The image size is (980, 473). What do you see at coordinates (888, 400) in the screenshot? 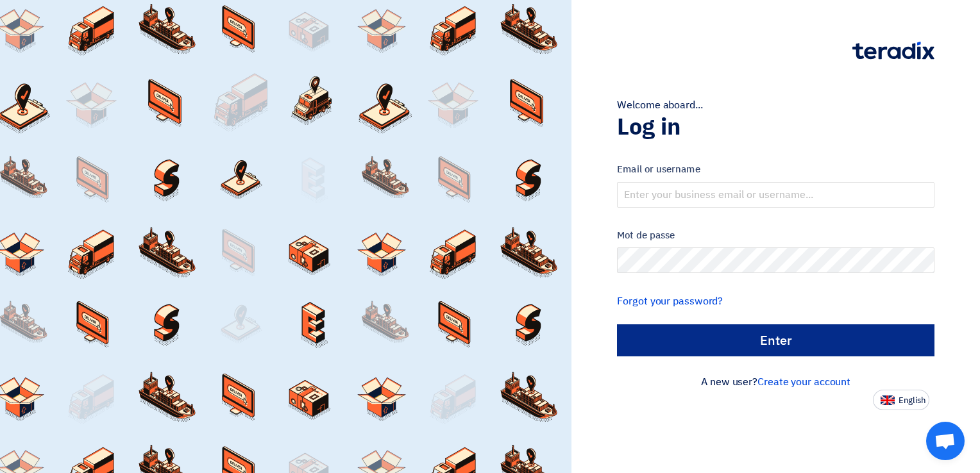
I see `img: en-US.png` at bounding box center [888, 400].